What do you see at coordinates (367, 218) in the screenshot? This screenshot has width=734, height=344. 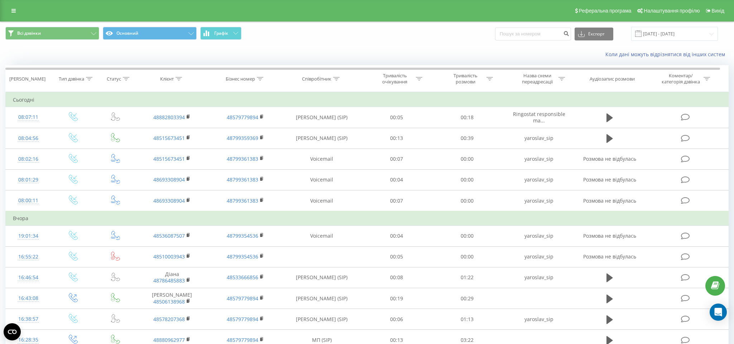 I see `td: Вчора` at bounding box center [367, 218].